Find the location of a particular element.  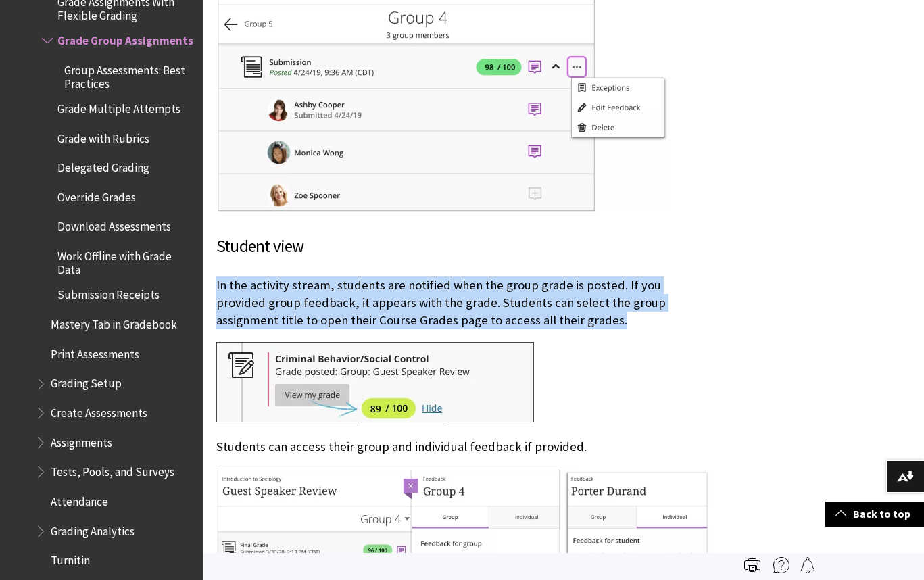

span: Group Assessments: Best Practices is located at coordinates (129, 74).